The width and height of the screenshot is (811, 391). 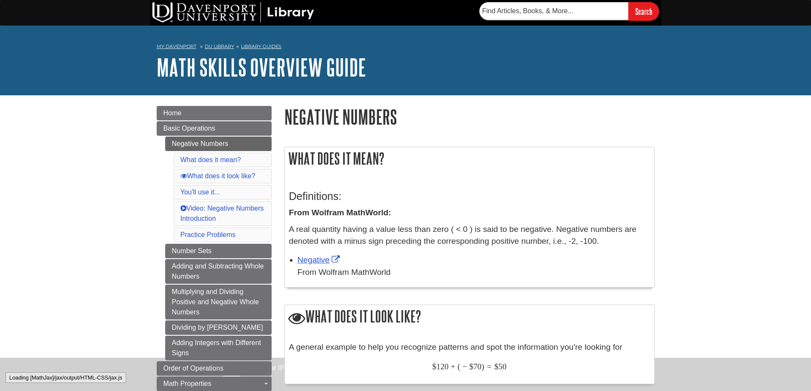 What do you see at coordinates (208, 235) in the screenshot?
I see `a: Practice Problems` at bounding box center [208, 235].